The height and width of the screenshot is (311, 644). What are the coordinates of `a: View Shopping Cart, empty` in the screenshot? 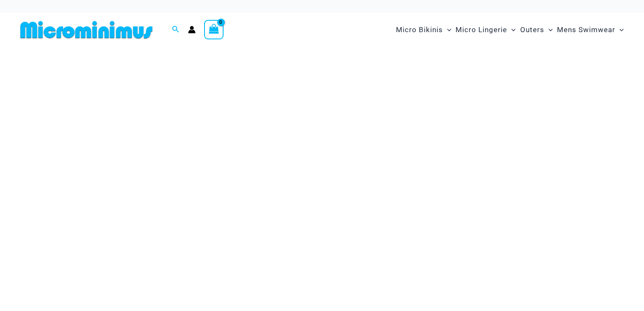 It's located at (214, 30).